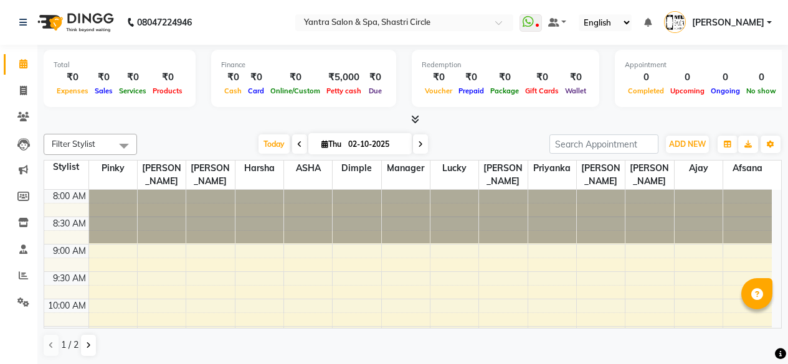 This screenshot has height=364, width=788. What do you see at coordinates (74, 144) in the screenshot?
I see `span: Filter Stylist` at bounding box center [74, 144].